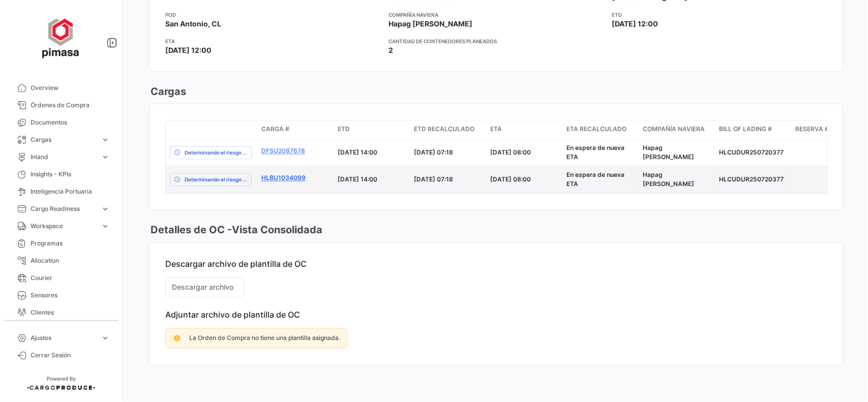  Describe the element at coordinates (295, 151) in the screenshot. I see `a: DFSU2087678` at that location.